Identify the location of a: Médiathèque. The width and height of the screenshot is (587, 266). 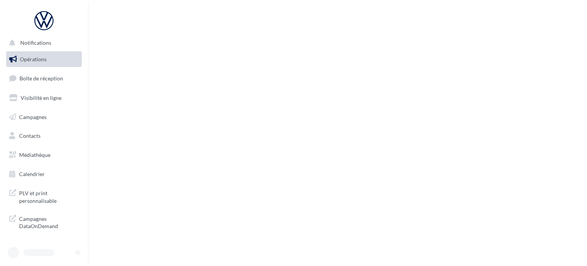
(44, 155).